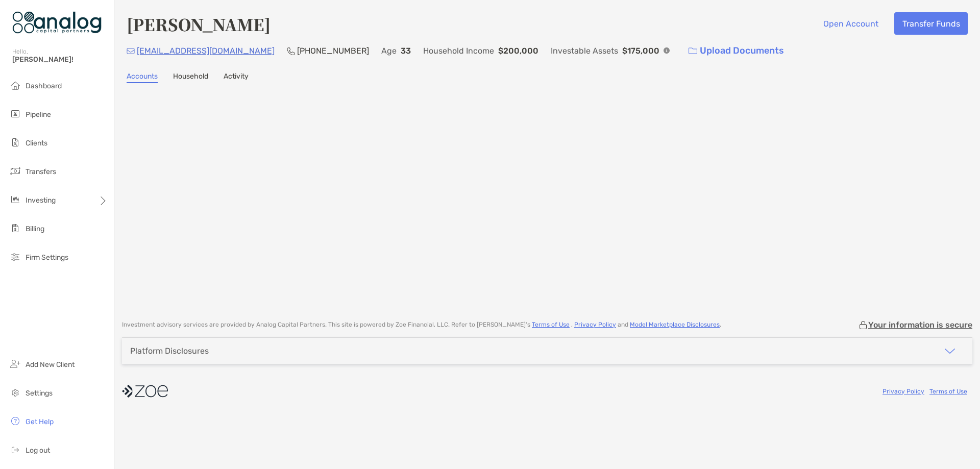 Image resolution: width=980 pixels, height=469 pixels. What do you see at coordinates (389, 50) in the screenshot?
I see `p: Age` at bounding box center [389, 50].